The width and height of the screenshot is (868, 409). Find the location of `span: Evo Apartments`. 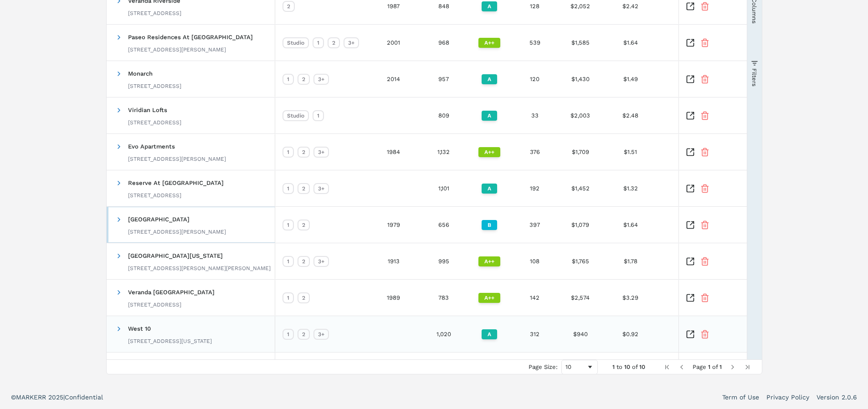

span: Evo Apartments is located at coordinates (151, 146).